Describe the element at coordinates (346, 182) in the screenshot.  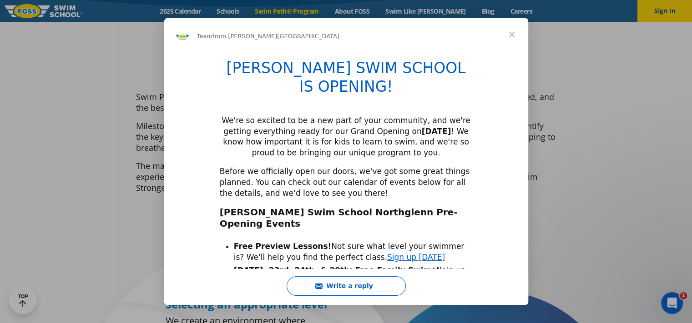
I see `div: Before we officially open our doors, we've got some great things planned. You can check out our c...` at that location.